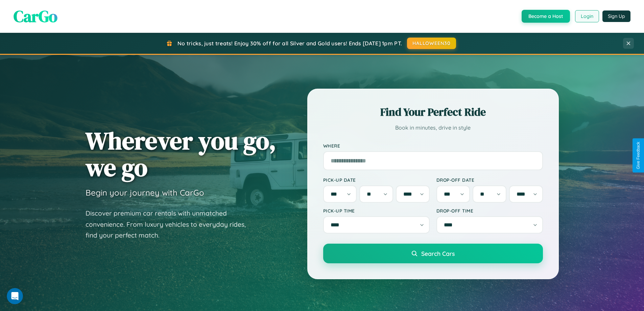 The image size is (644, 311). Describe the element at coordinates (376, 210) in the screenshot. I see `label: Pick-up Time` at that location.